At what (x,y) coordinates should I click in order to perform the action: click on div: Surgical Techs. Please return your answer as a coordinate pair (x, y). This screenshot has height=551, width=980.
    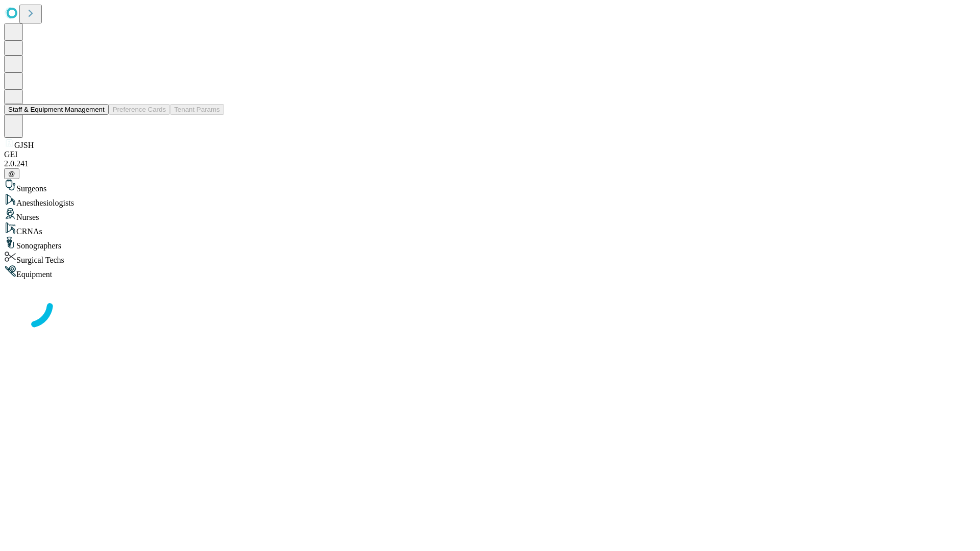
    Looking at the image, I should click on (490, 257).